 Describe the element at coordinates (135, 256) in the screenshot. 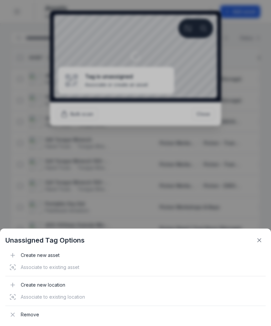

I see `div: Create new asset` at that location.